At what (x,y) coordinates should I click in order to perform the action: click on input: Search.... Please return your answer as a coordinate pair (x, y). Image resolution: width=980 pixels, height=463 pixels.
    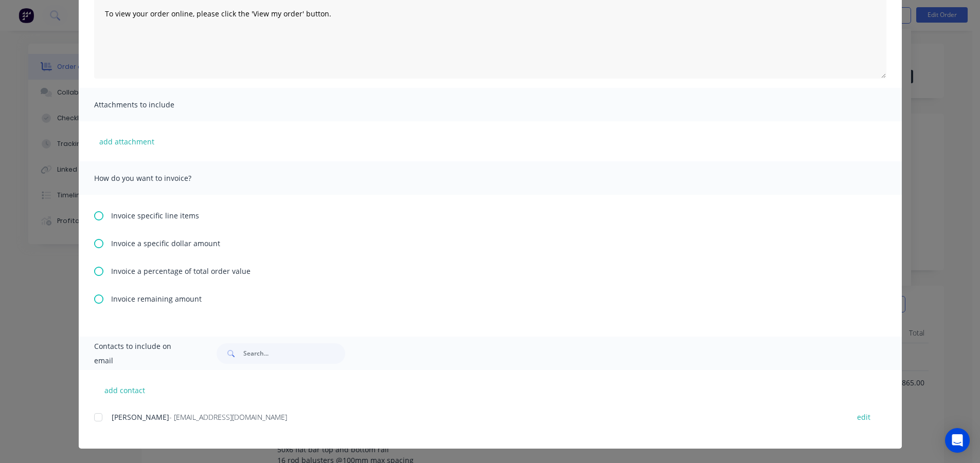
    Looking at the image, I should click on (294, 354).